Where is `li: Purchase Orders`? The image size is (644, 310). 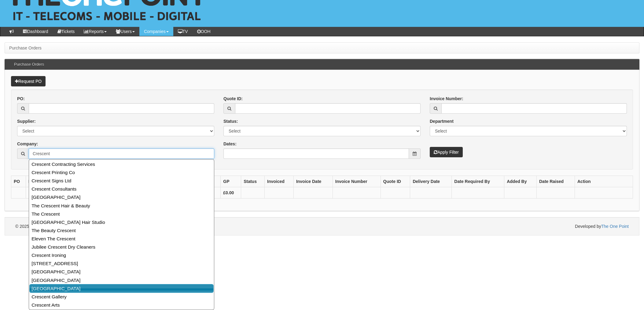
li: Purchase Orders is located at coordinates (25, 48).